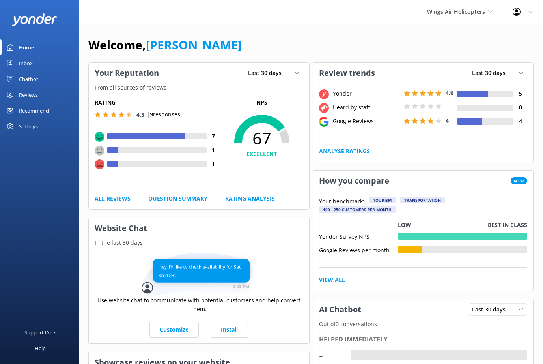  What do you see at coordinates (342, 202) in the screenshot?
I see `p: Your benchmark:` at bounding box center [342, 202].